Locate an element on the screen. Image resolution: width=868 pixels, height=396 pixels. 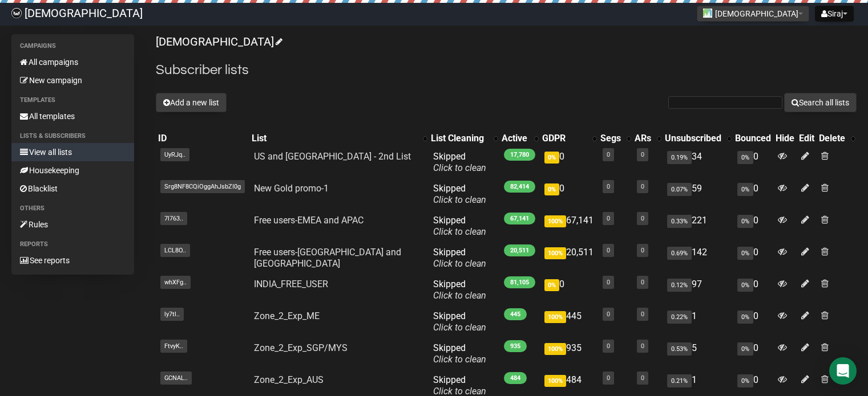
span: 82,414 is located at coordinates (519, 187).